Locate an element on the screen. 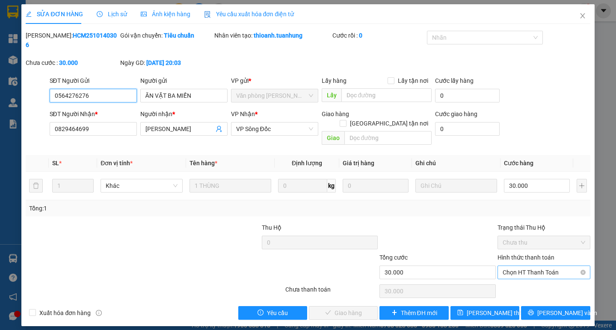 The width and height of the screenshot is (616, 330). b: thioanh.tuanhung is located at coordinates (278, 35).